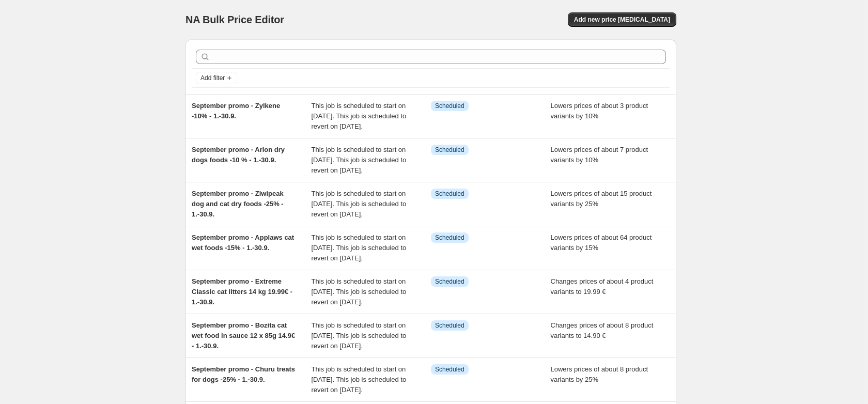 This screenshot has height=404, width=868. What do you see at coordinates (242, 291) in the screenshot?
I see `span: September promo - Extreme Classic cat litters 14 kg 19.99€ - 1.-30.9.` at bounding box center [242, 291].